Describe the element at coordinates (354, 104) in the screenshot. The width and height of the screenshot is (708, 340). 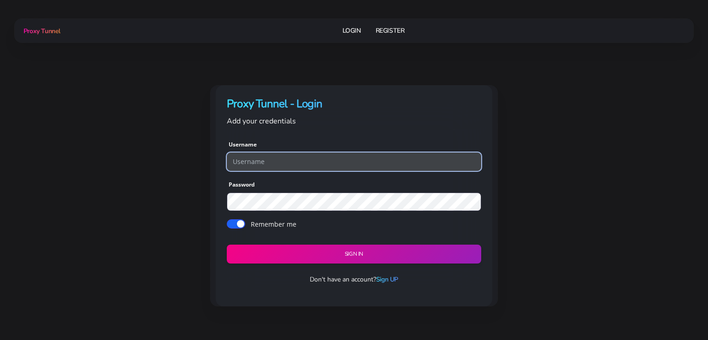
I see `h4: Proxy Tunnel - Login` at that location.